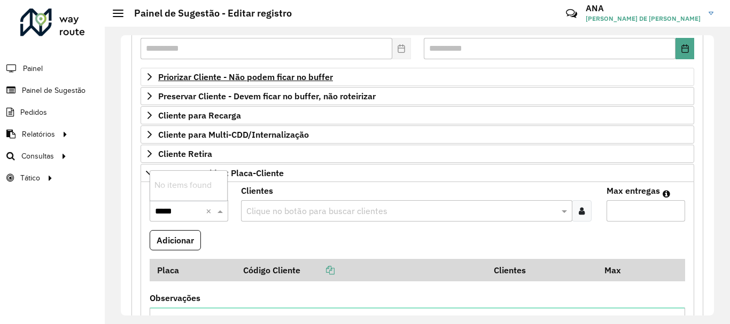  What do you see at coordinates (417, 96) in the screenshot?
I see `a: Preservar Cliente - Devem ficar no buffer, não roteirizar` at bounding box center [417, 96].